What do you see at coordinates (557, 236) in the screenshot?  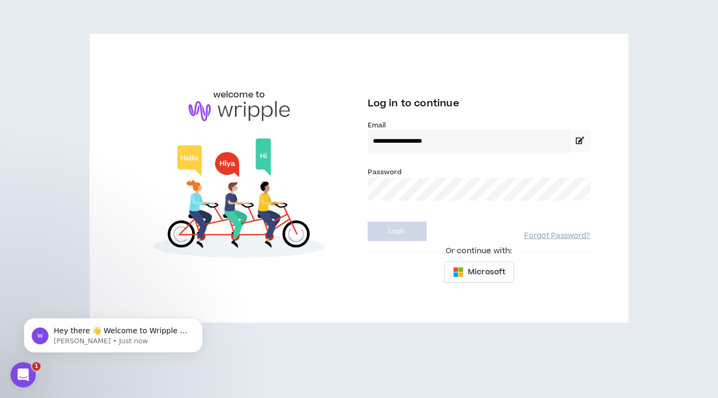 I see `a: Forgot Password?` at bounding box center [557, 236].